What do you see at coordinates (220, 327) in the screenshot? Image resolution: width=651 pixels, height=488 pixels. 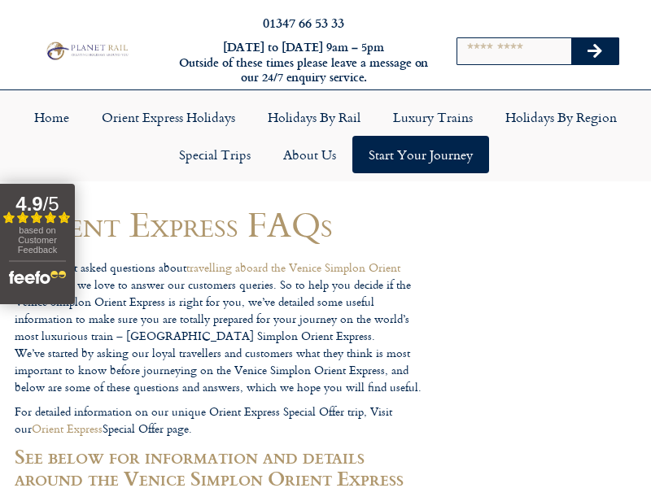 I see `p: We often get asked questions about , and we love to answer our customers queries. So to help you ...` at bounding box center [220, 327].